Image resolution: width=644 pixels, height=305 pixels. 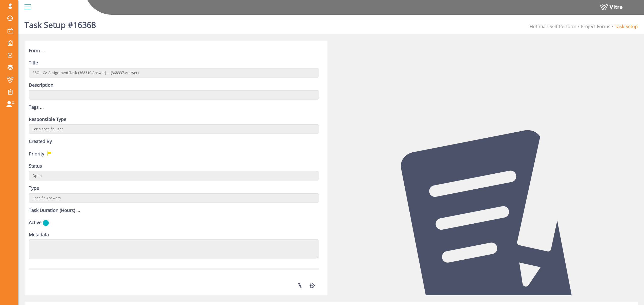 I want to click on a: Project Forms, so click(x=595, y=26).